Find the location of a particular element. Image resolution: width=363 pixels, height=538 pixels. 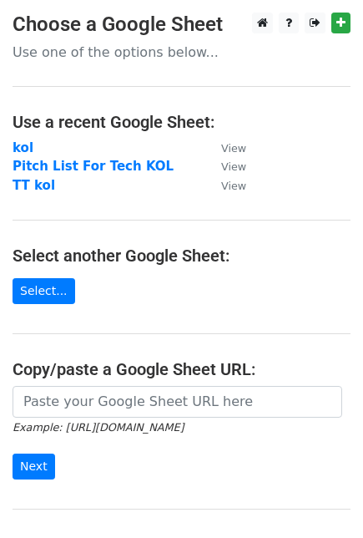

strong: TT kol is located at coordinates (33, 185).